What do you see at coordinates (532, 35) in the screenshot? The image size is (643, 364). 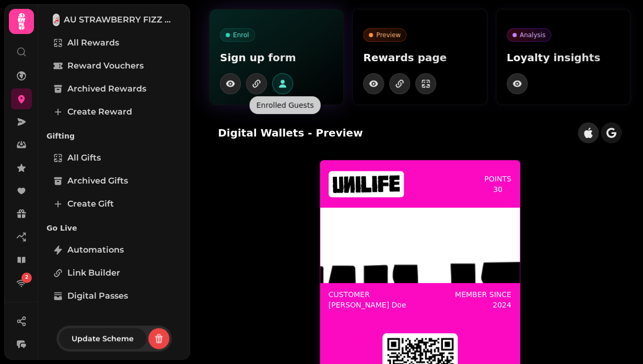 I see `p: Analysis` at bounding box center [532, 35].